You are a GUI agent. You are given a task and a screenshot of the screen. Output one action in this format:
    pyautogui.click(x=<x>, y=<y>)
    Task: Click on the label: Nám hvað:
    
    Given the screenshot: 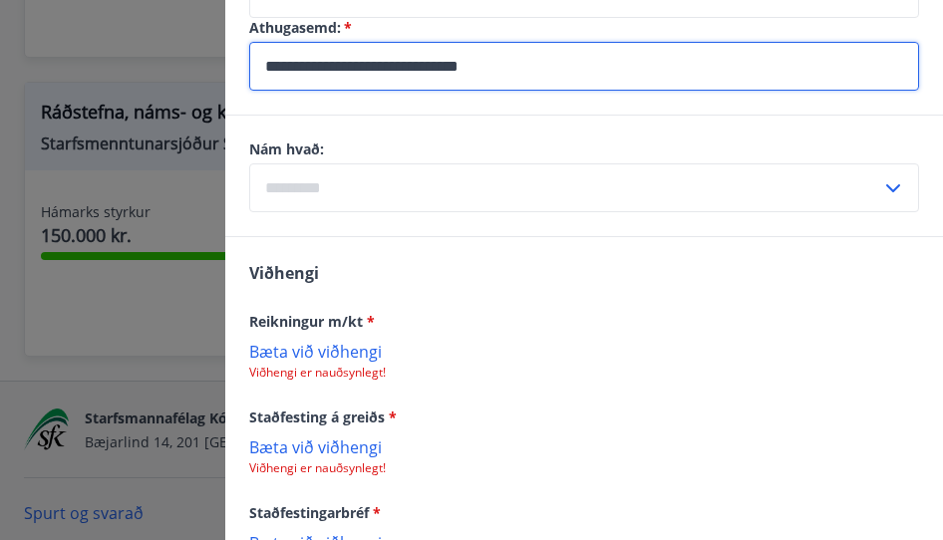 What is the action you would take?
    pyautogui.click(x=584, y=150)
    